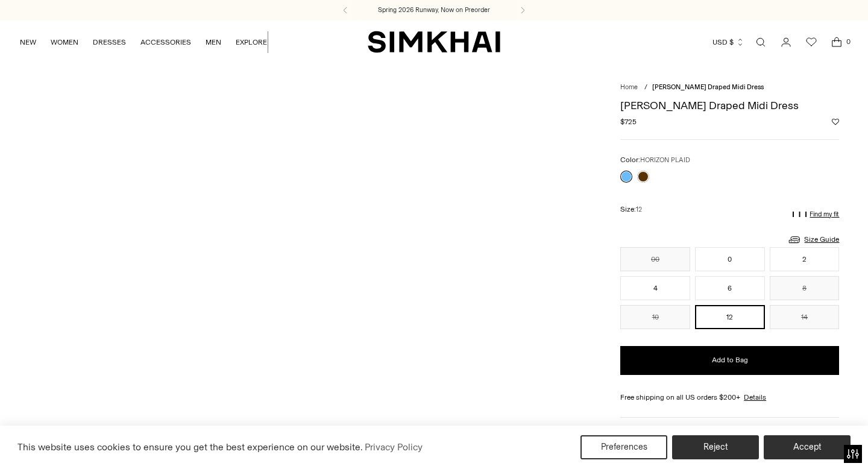  What do you see at coordinates (65, 42) in the screenshot?
I see `a: WOMEN` at bounding box center [65, 42].